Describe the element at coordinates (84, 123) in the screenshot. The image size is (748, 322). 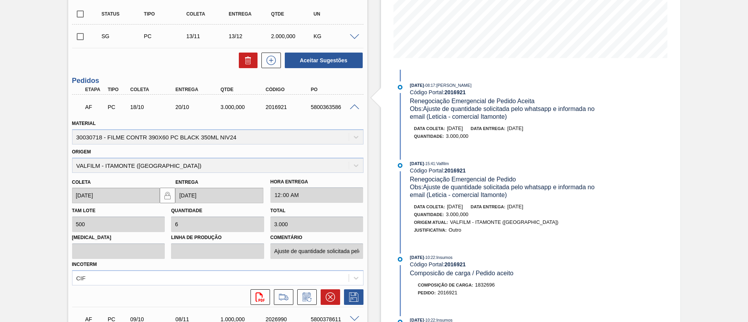
I see `label: Material` at that location.